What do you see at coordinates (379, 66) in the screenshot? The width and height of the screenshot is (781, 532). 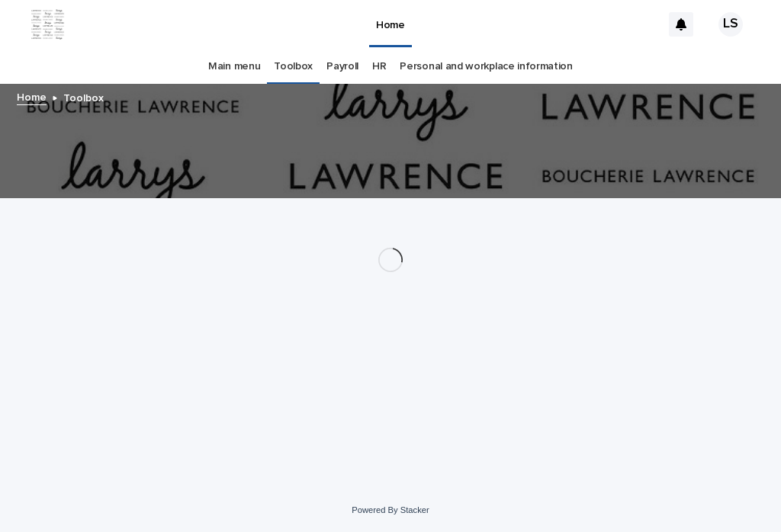 I see `a: HR` at bounding box center [379, 66].